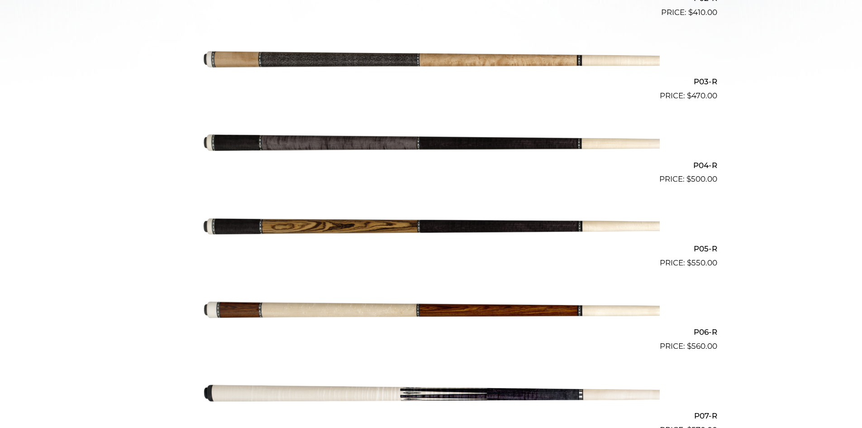 The image size is (862, 428). I want to click on bdi: 550.00, so click(702, 262).